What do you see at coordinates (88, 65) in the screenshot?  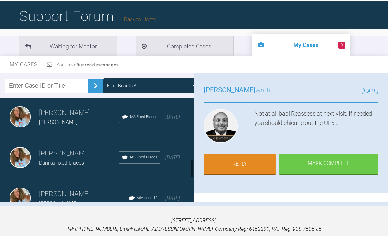 I see `span: You have` at bounding box center [88, 65].